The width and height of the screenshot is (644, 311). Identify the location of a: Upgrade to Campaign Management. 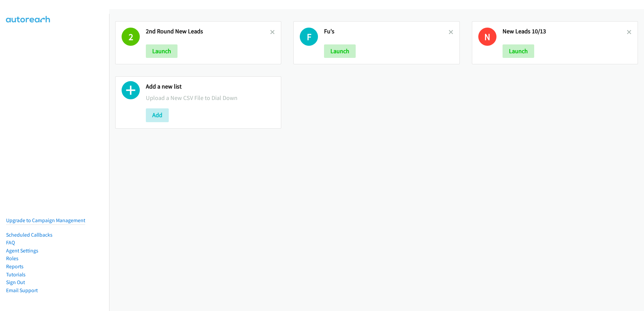
(46, 220).